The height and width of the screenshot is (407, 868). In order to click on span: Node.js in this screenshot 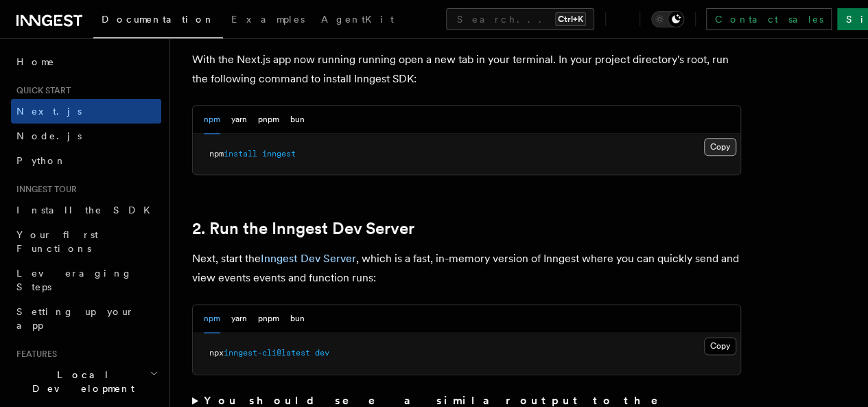, I will do `click(49, 136)`.